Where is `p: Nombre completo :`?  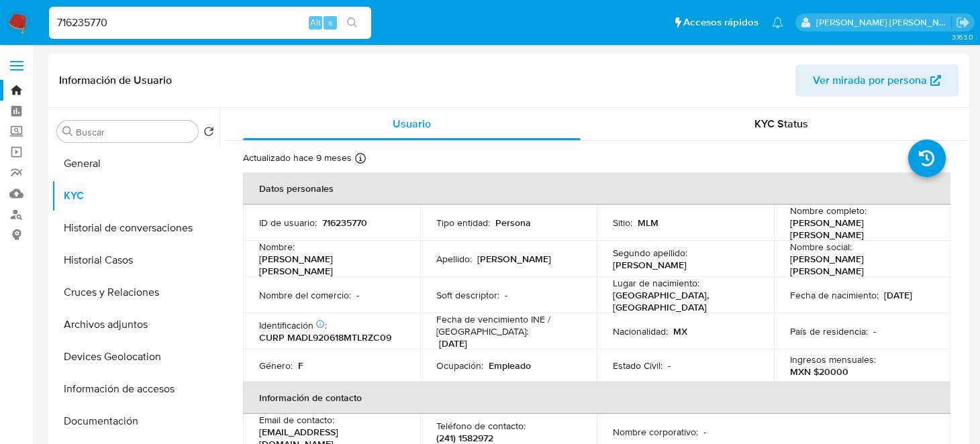
p: Nombre completo : is located at coordinates (828, 210).